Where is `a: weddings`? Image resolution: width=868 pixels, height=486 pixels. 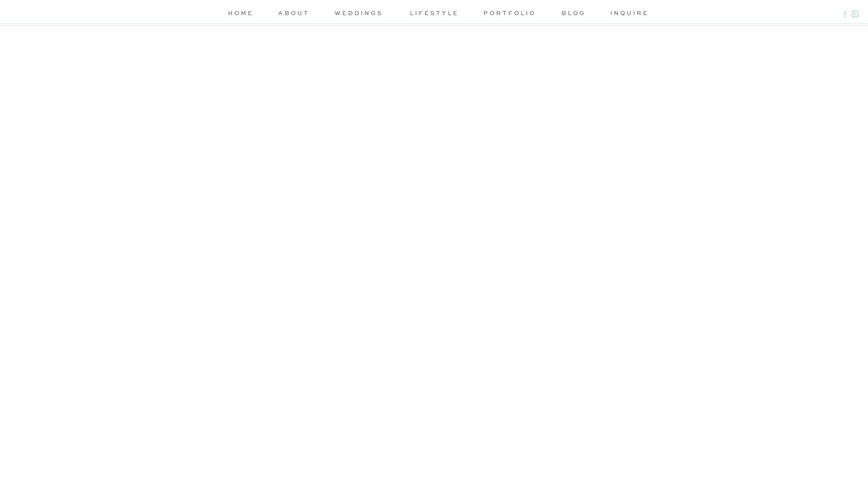 a: weddings is located at coordinates (358, 14).